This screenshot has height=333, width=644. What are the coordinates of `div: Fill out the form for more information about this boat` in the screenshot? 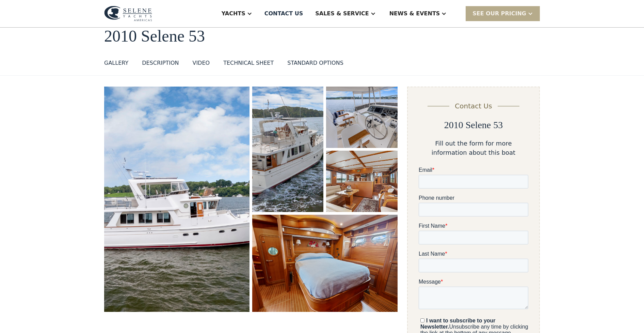 It's located at (473, 148).